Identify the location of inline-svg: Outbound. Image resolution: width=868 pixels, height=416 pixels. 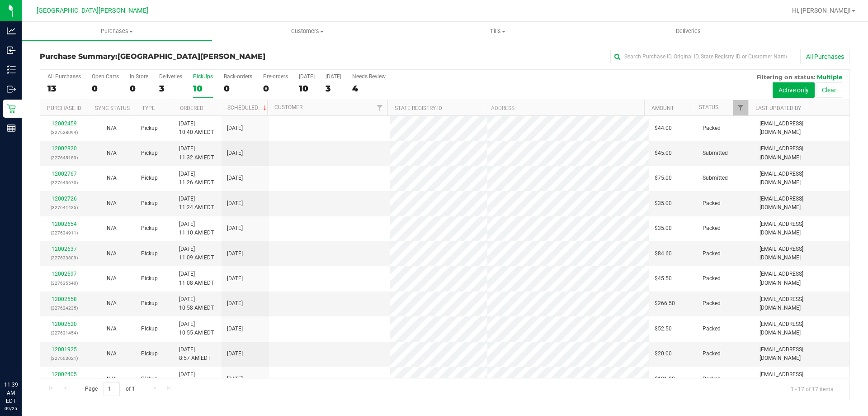
(11, 89).